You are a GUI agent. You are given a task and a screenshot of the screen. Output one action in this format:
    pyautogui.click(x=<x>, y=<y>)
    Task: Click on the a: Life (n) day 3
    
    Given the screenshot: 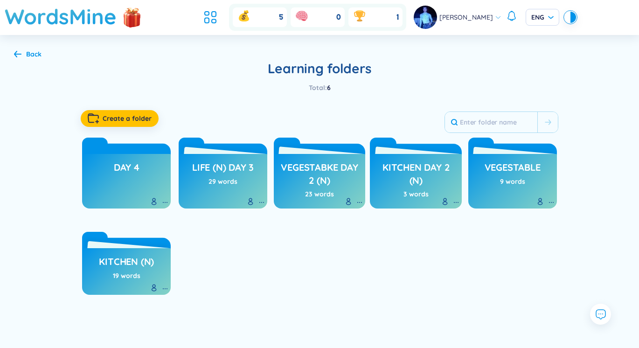 What is the action you would take?
    pyautogui.click(x=223, y=167)
    